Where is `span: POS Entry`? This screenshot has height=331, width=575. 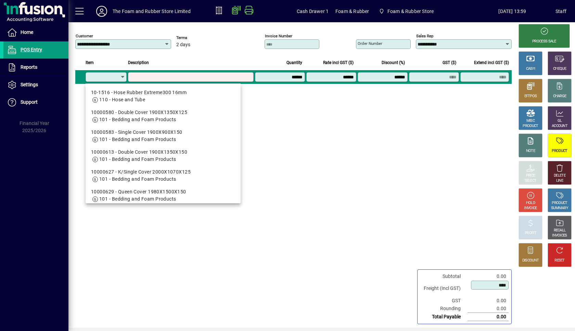
span: POS Entry is located at coordinates (31, 50).